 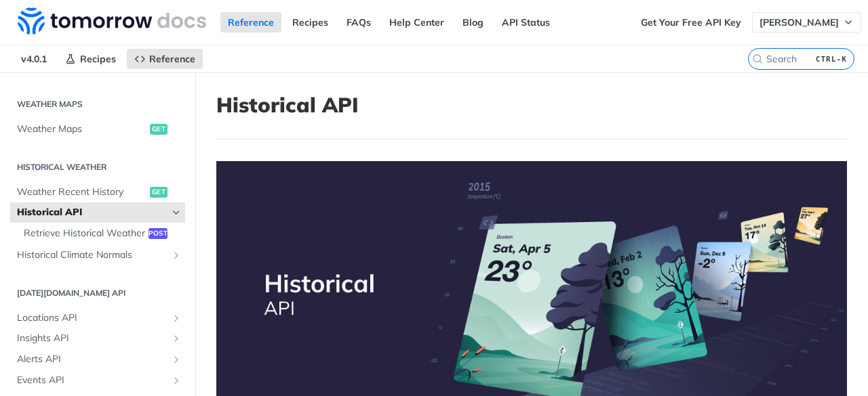 I want to click on a: Events APIShow subpages for Events API, so click(x=98, y=381).